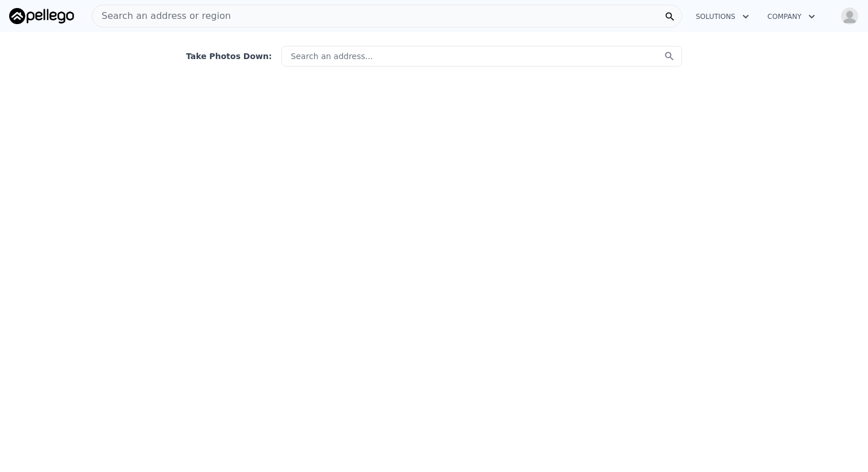 This screenshot has height=472, width=868. Describe the element at coordinates (791, 17) in the screenshot. I see `button: Company` at that location.